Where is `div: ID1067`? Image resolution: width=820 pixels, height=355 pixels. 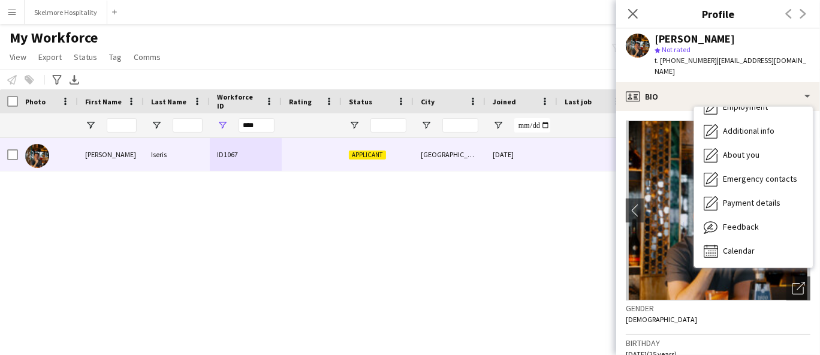
div: ID1067 is located at coordinates (246, 154).